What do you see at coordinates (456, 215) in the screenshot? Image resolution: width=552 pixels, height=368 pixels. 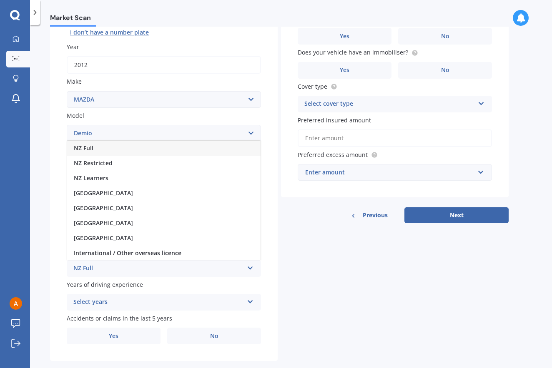 I see `button: Next` at bounding box center [456, 215].